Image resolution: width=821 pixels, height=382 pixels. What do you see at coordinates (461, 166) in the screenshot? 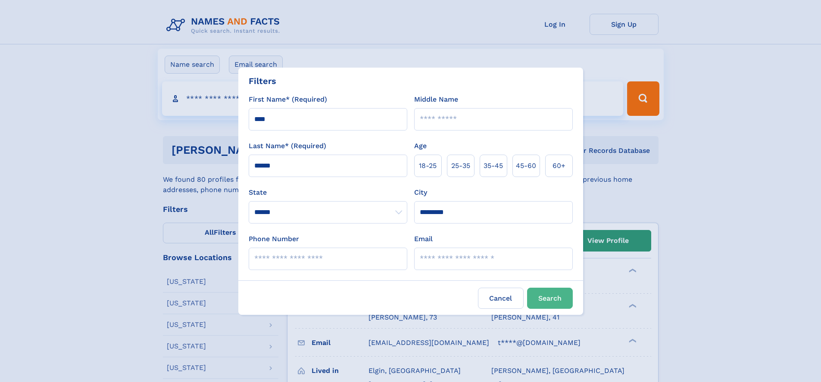
I see `span: 25‑35` at bounding box center [461, 166].